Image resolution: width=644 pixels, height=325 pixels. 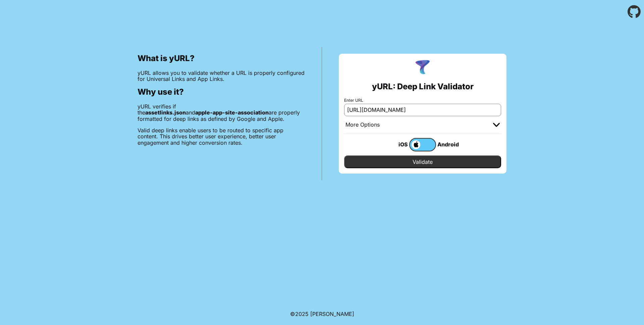 I want to click on div: Android, so click(x=450, y=144).